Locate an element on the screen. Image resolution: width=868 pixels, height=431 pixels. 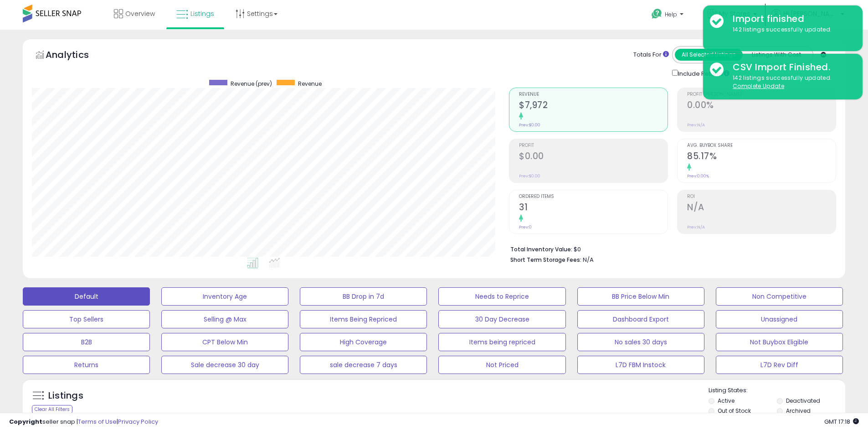
a: Terms of Use is located at coordinates (97, 422).